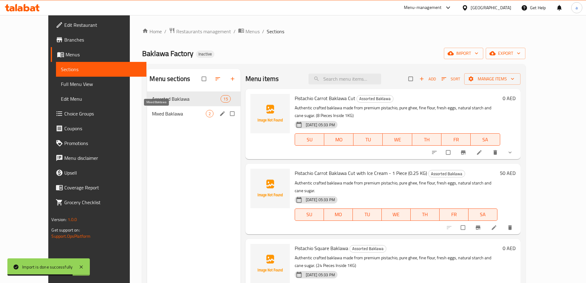  Describe the element at coordinates (480, 152) in the screenshot. I see `a: Edit menu item` at that location.